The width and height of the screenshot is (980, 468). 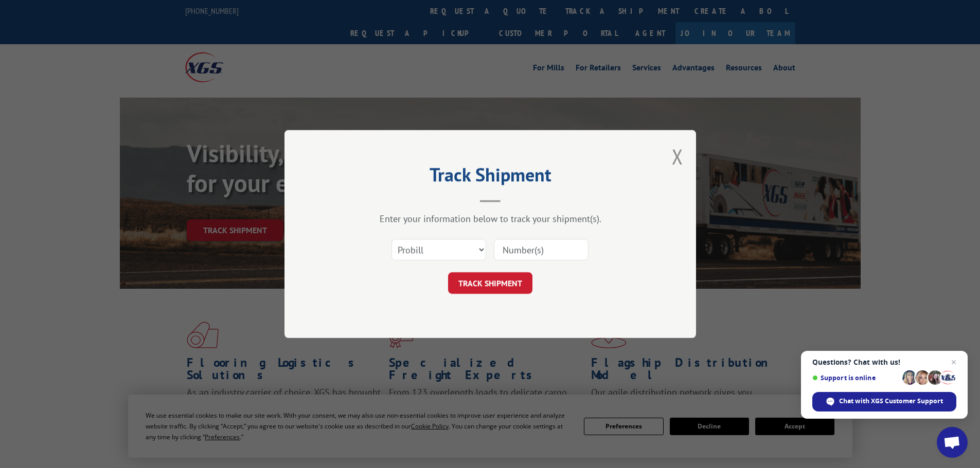 I want to click on button: Close modal, so click(x=677, y=156).